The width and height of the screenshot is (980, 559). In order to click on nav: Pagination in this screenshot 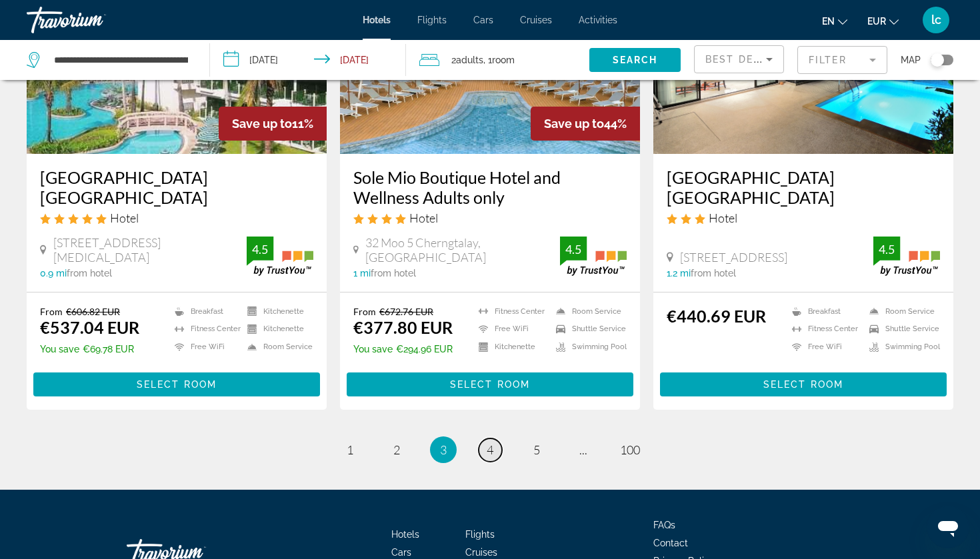, I will do `click(490, 450)`.